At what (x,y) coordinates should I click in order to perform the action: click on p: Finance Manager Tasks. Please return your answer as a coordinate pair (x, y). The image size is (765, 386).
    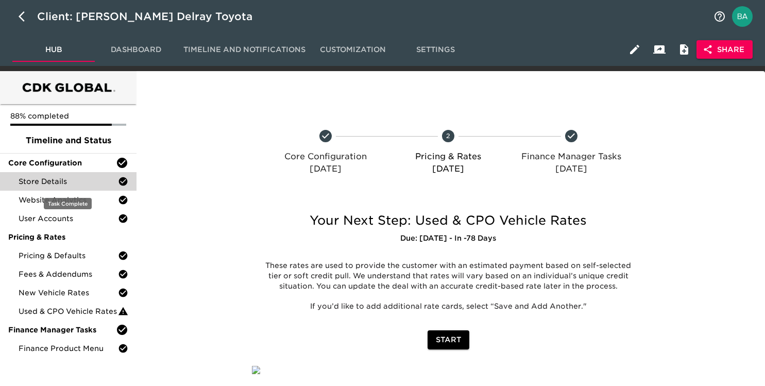
    Looking at the image, I should click on (571, 157).